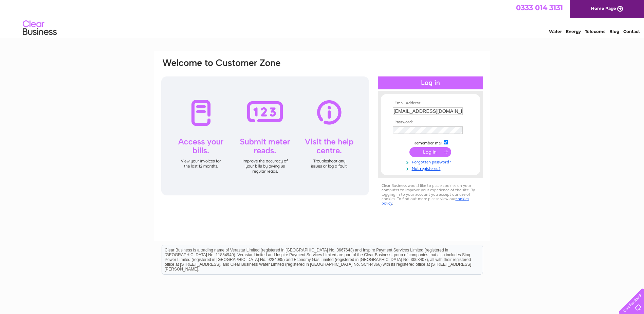 The image size is (644, 314). What do you see at coordinates (430, 152) in the screenshot?
I see `input: Submit` at bounding box center [430, 152].